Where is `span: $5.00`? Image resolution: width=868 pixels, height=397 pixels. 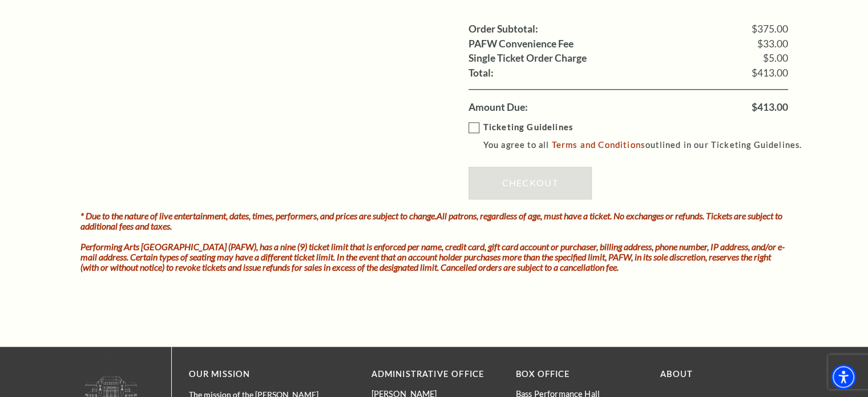
span: $5.00 is located at coordinates (776, 58).